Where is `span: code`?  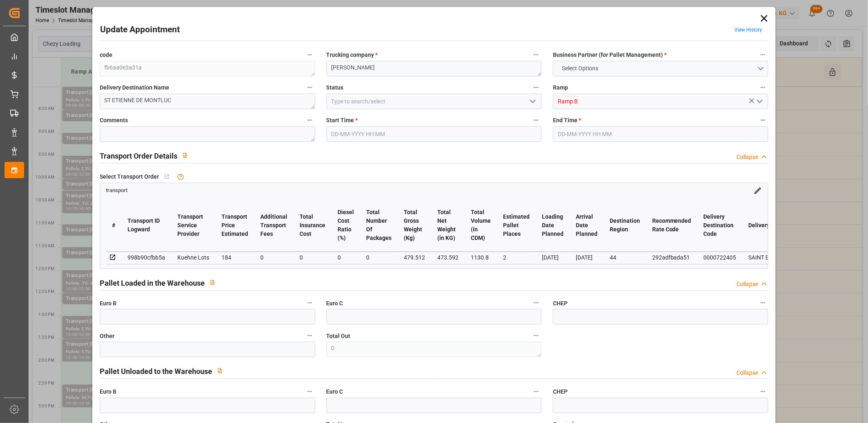
span: code is located at coordinates (106, 55).